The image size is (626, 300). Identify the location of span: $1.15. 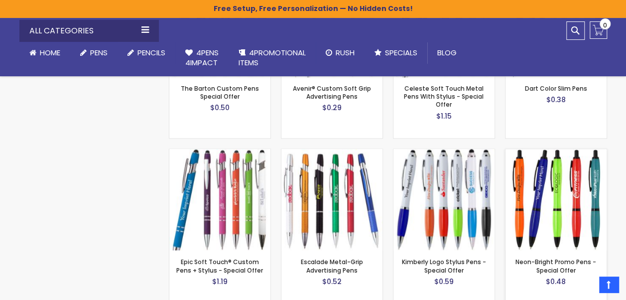
(444, 116).